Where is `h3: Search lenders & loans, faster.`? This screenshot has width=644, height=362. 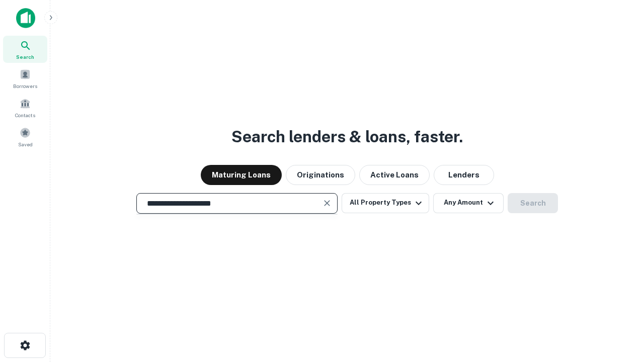
h3: Search lenders & loans, faster. is located at coordinates (347, 137).